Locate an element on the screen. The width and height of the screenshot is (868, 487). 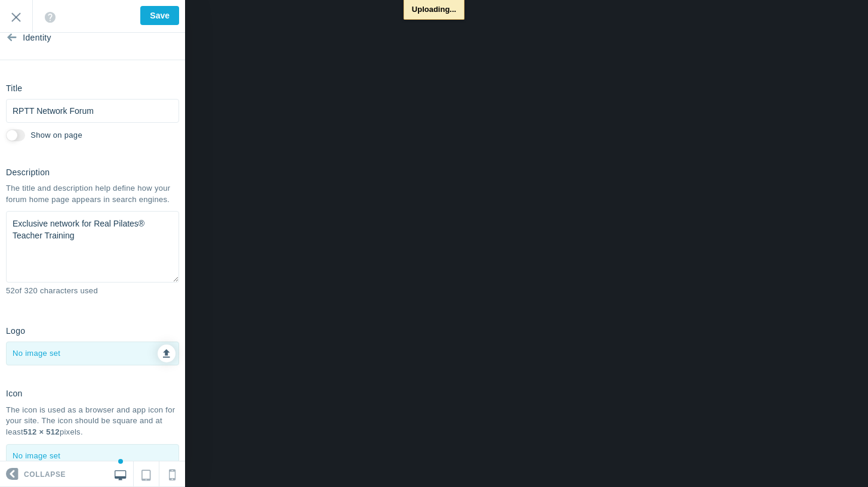
textarea: Exclusive network for RPTT Lead Trainers is located at coordinates (92, 247).